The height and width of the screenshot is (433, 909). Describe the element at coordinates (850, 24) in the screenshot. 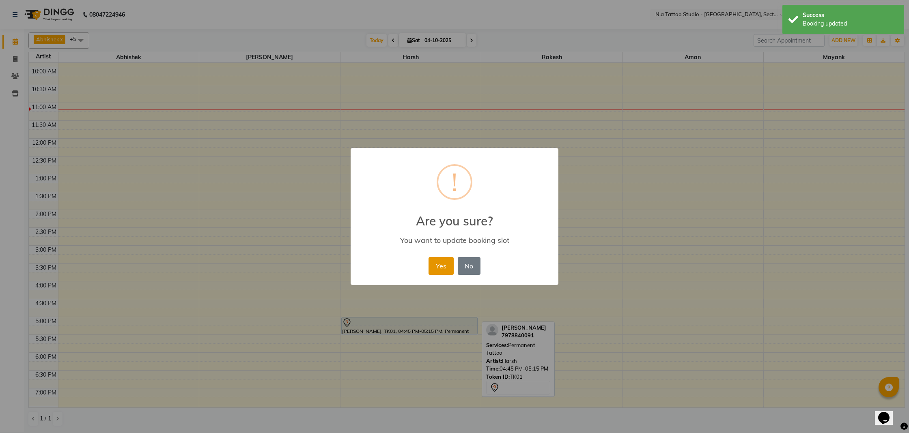

I see `div: Booking updated` at that location.